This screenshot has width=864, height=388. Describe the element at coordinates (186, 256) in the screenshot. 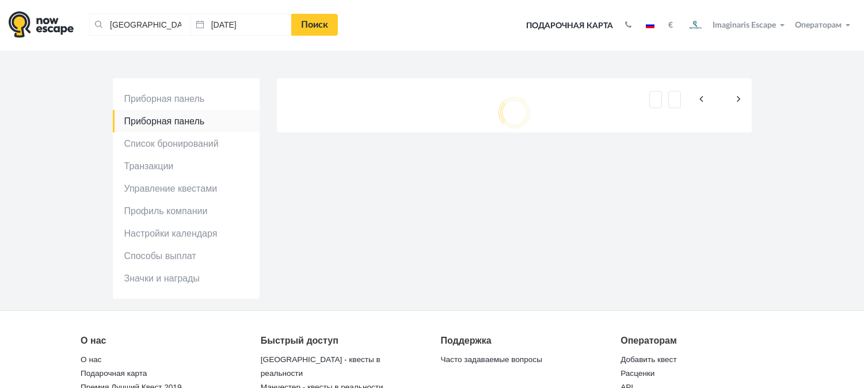

I see `a: Способы выплат` at that location.